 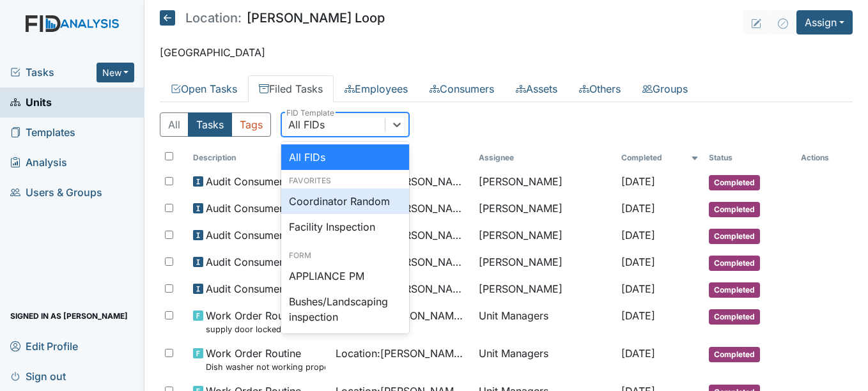 What do you see at coordinates (266, 359) in the screenshot?
I see `span: Work Order Routine Dish washer not working properly` at bounding box center [266, 359].